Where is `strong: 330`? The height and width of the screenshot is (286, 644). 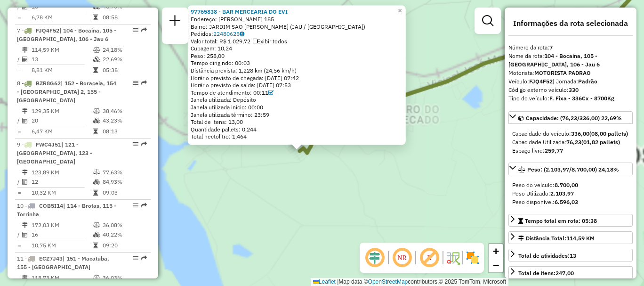
strong: 330 is located at coordinates (573, 89).